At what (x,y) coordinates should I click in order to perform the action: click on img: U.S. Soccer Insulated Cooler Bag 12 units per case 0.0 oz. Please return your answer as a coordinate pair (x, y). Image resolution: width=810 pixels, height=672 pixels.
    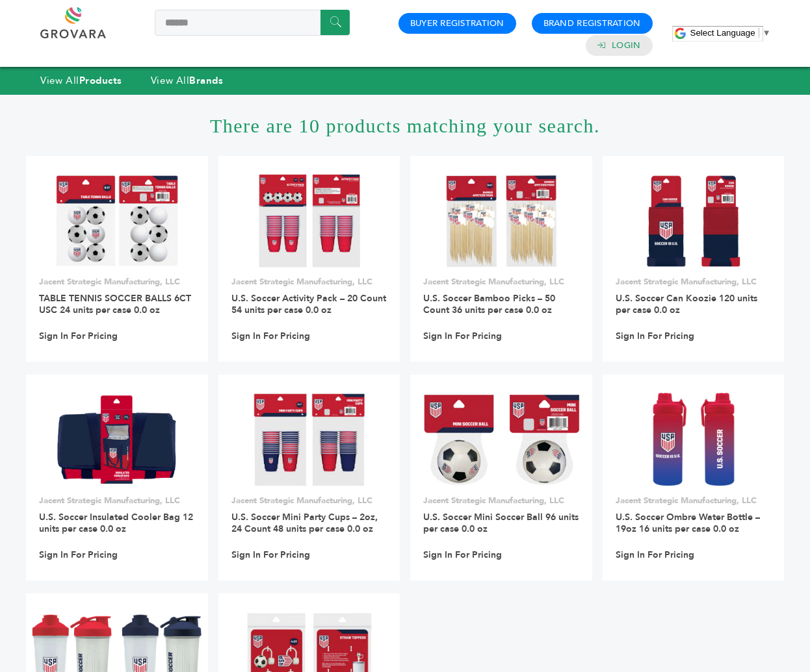
    Looking at the image, I should click on (117, 440).